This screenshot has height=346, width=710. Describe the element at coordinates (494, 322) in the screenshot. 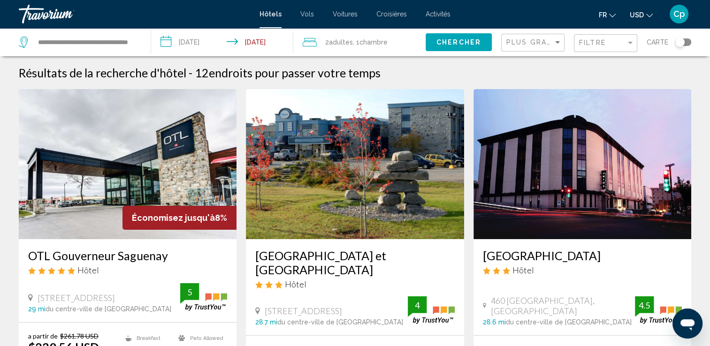

I see `span: 28.6 mi` at that location.